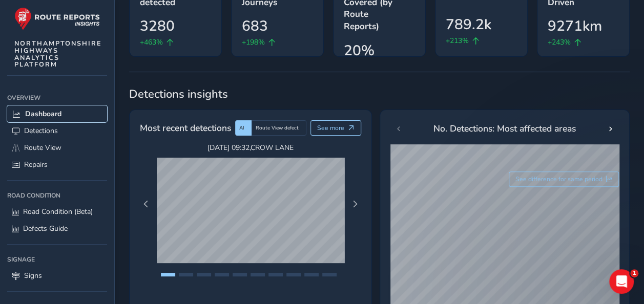 This screenshot has width=644, height=304. Describe the element at coordinates (243, 128) in the screenshot. I see `div: AI` at that location.